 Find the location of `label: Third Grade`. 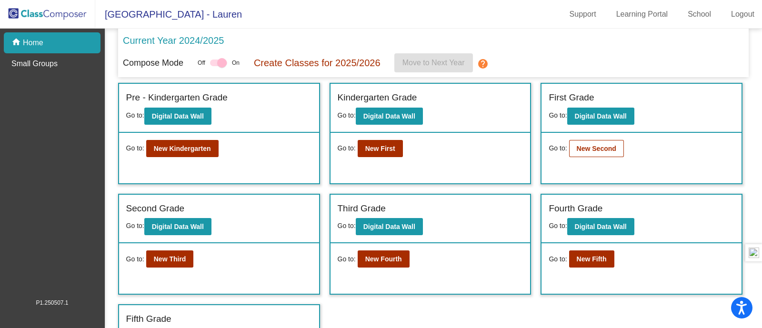

label: Third Grade is located at coordinates (362, 209).